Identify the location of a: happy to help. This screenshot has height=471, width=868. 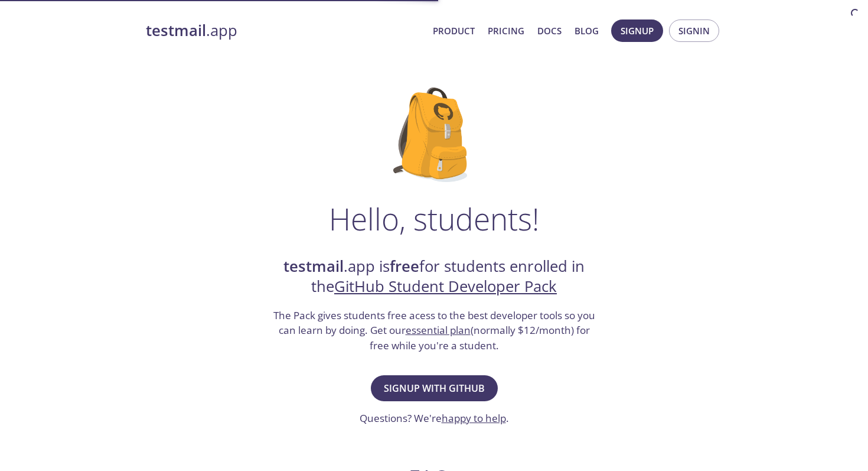
(474, 418).